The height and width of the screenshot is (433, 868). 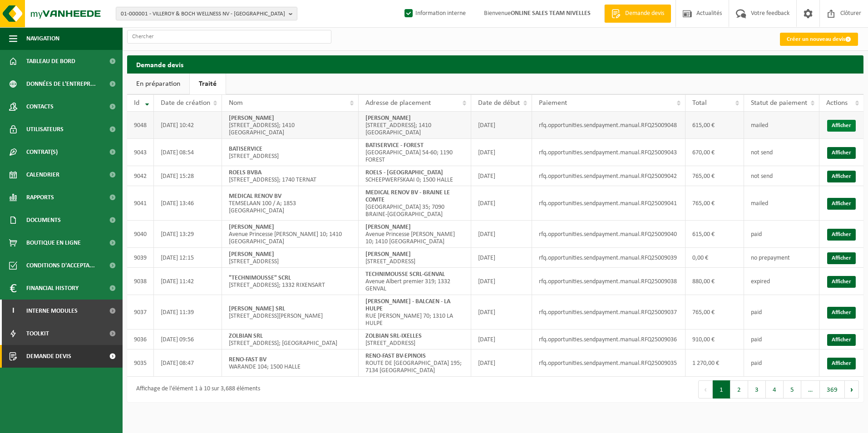 What do you see at coordinates (609, 176) in the screenshot?
I see `td: rfq.opportunities.sendpayment.manual.RFQ25009042` at bounding box center [609, 176].